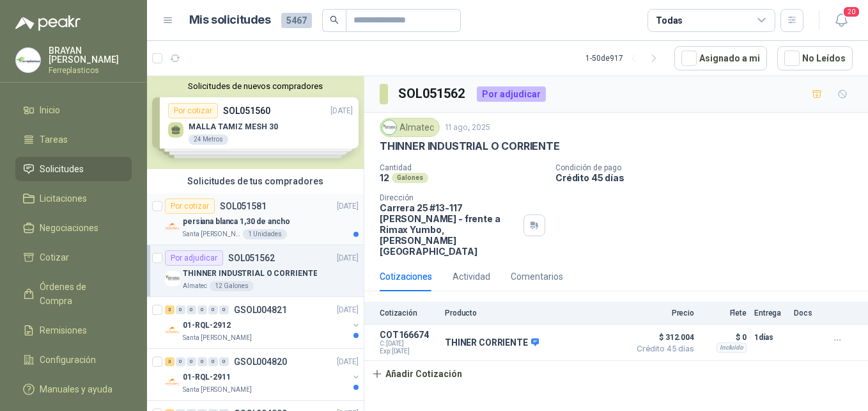  What do you see at coordinates (468, 128) in the screenshot?
I see `p: 11 ago, 2025` at bounding box center [468, 128].